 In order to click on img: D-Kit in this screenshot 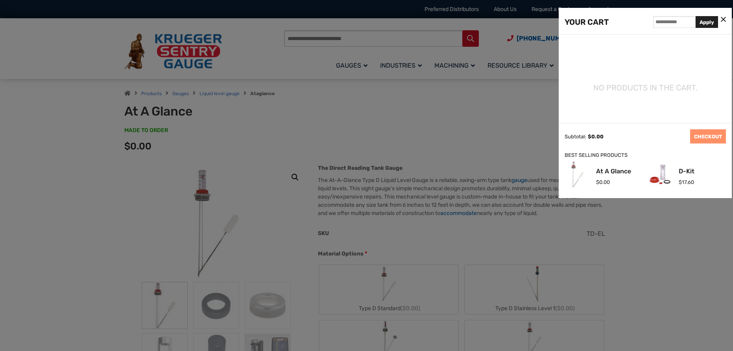, I will do `click(660, 174)`.